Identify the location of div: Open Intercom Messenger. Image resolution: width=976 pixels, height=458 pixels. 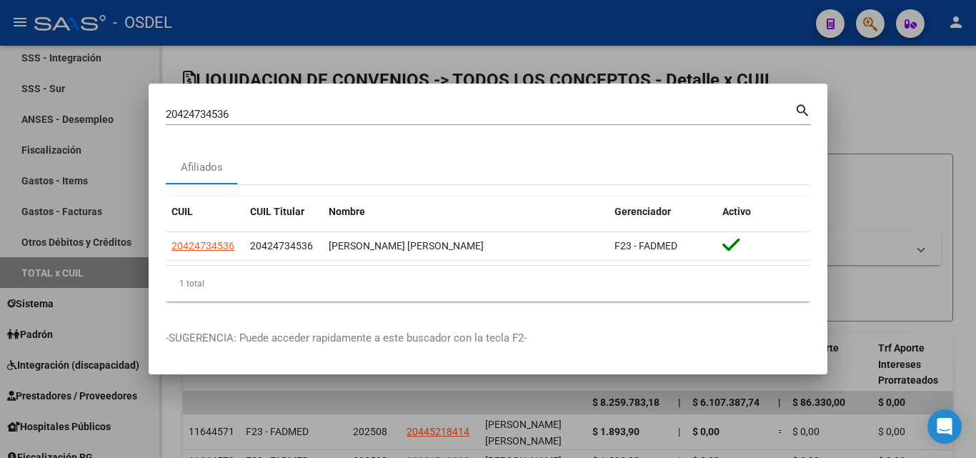
(945, 427).